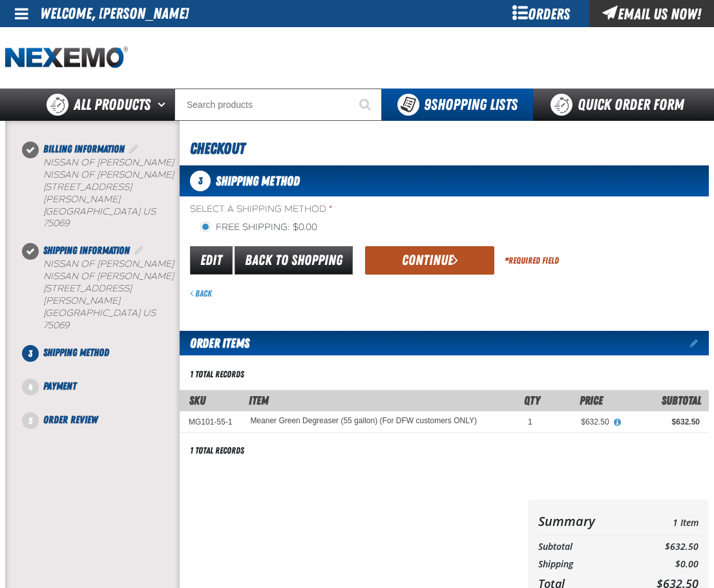 This screenshot has width=714, height=588. Describe the element at coordinates (67, 58) in the screenshot. I see `img: Nexemo logo` at that location.